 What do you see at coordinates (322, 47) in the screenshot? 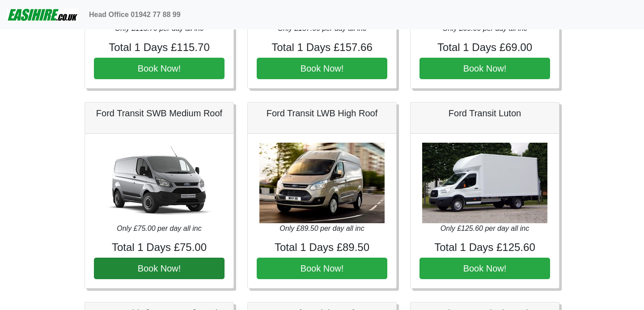
I see `h4: Total 1 Days £157.66` at bounding box center [322, 47].